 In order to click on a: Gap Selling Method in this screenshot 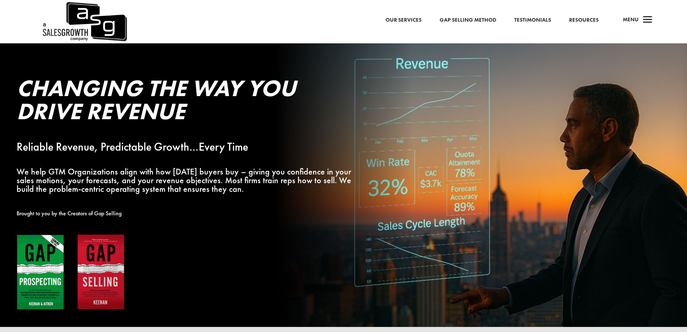, I will do `click(468, 20)`.